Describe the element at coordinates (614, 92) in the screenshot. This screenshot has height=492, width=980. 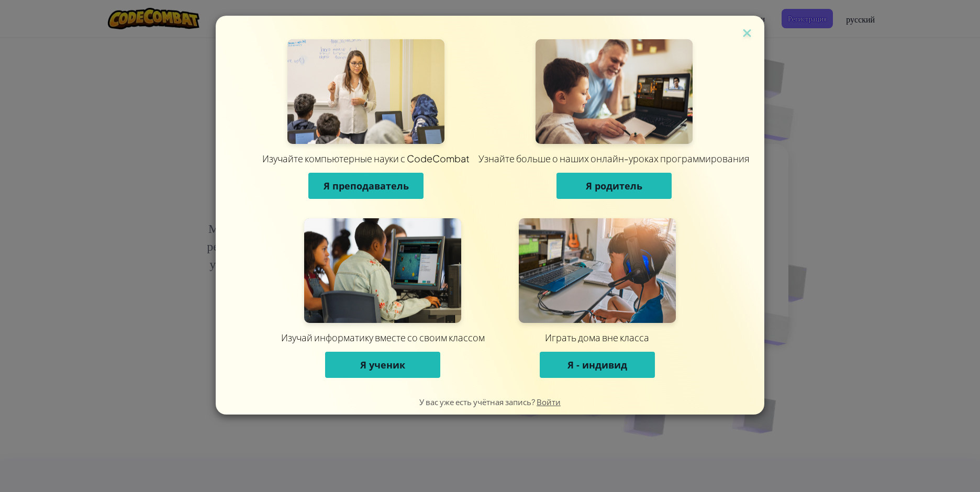
I see `img: Для Родителей` at that location.